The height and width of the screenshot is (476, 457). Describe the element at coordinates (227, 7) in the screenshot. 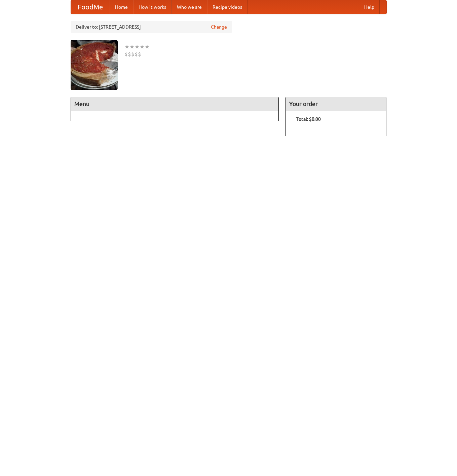

I see `a: Recipe videos` at that location.